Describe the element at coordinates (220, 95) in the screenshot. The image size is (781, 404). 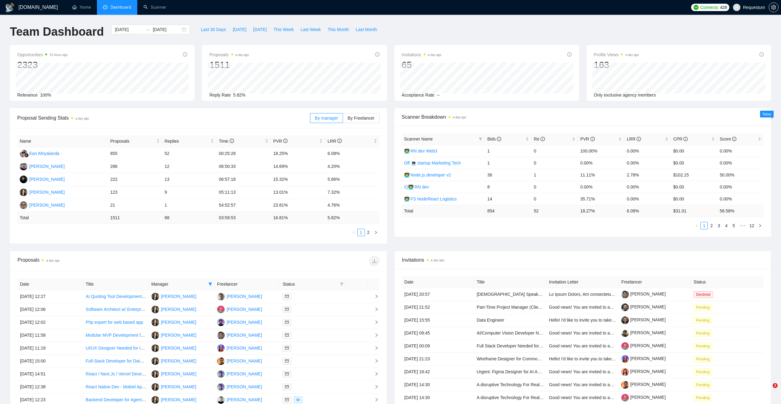
I see `span: Reply Rate` at that location.